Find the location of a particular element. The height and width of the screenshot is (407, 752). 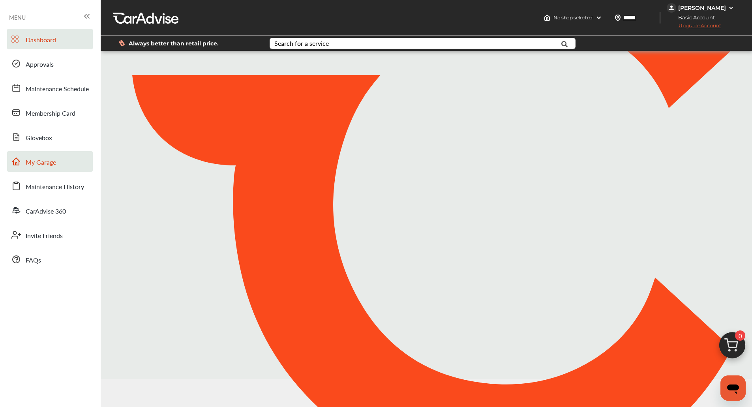

img: location_vector.a44bc228.svg is located at coordinates (618, 18).